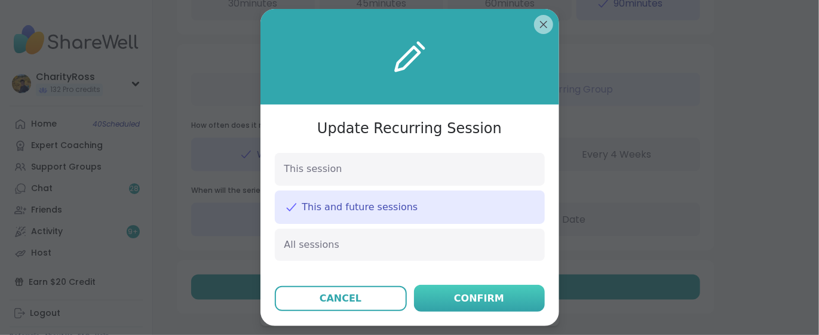  I want to click on button: Confirm, so click(479, 298).